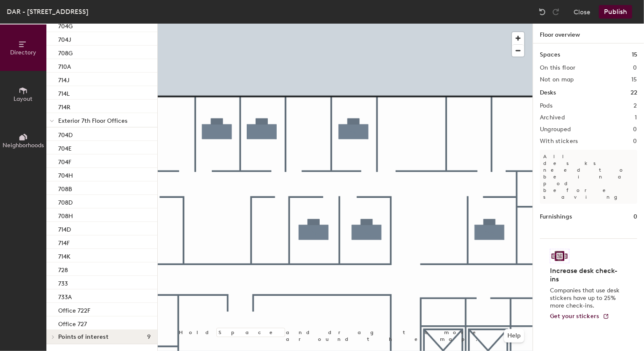 This screenshot has height=351, width=644. Describe the element at coordinates (550, 55) in the screenshot. I see `h1: Spaces` at that location.